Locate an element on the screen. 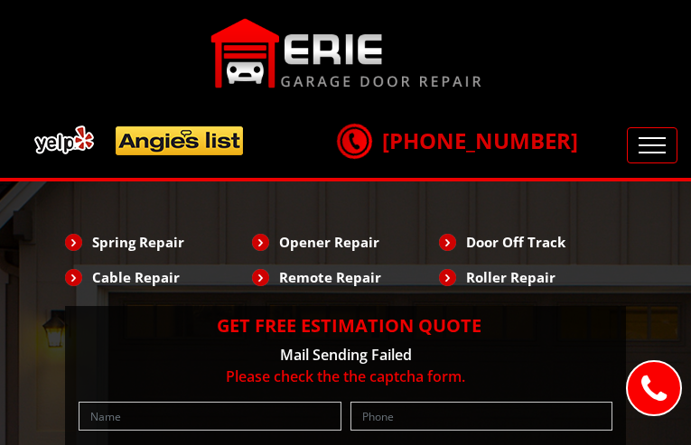  li: Opener Repair is located at coordinates (345, 242).